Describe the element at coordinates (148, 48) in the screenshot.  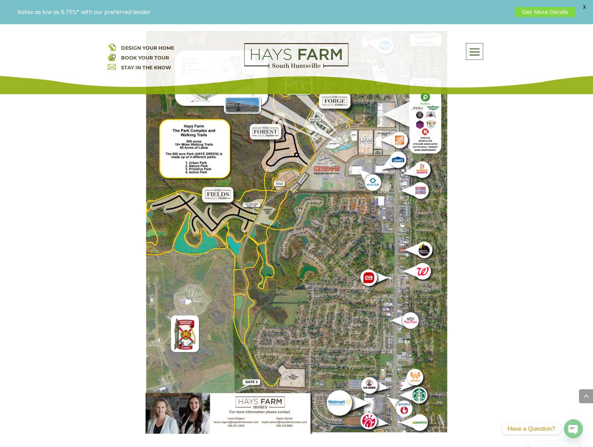
I see `a: DESIGN YOUR HOME` at that location.